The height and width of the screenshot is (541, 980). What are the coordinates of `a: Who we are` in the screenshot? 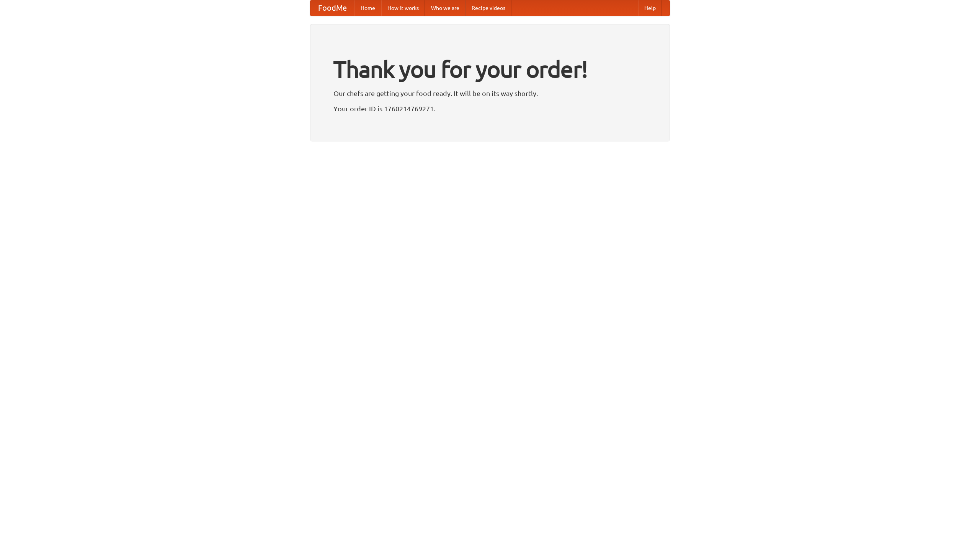 It's located at (445, 8).